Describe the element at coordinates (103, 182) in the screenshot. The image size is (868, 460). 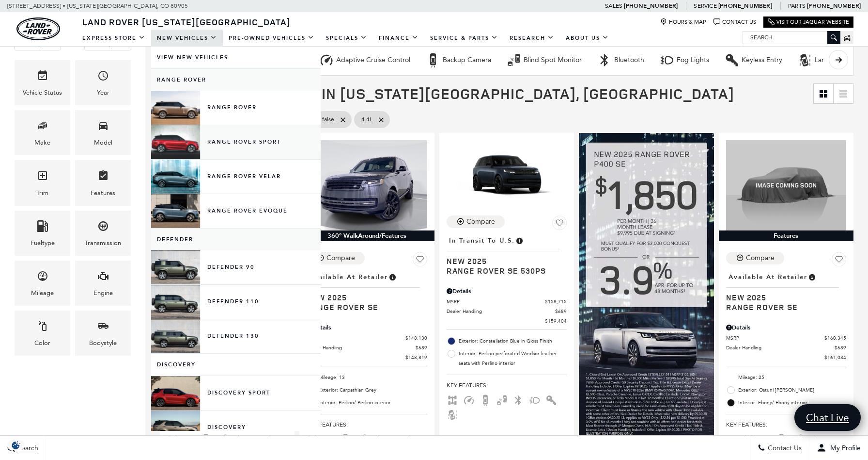
I see `div: FeaturesFeatures` at that location.